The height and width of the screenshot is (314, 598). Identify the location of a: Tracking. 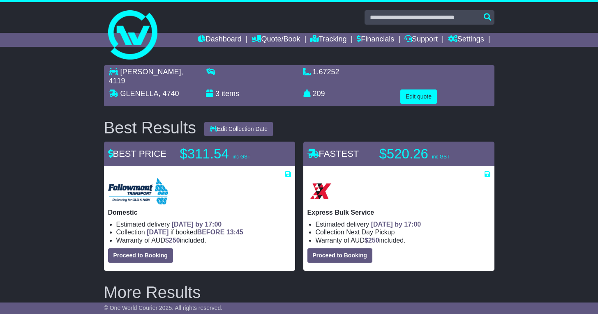
(328, 40).